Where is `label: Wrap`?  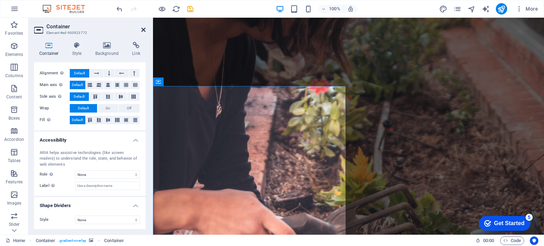 label: Wrap is located at coordinates (55, 108).